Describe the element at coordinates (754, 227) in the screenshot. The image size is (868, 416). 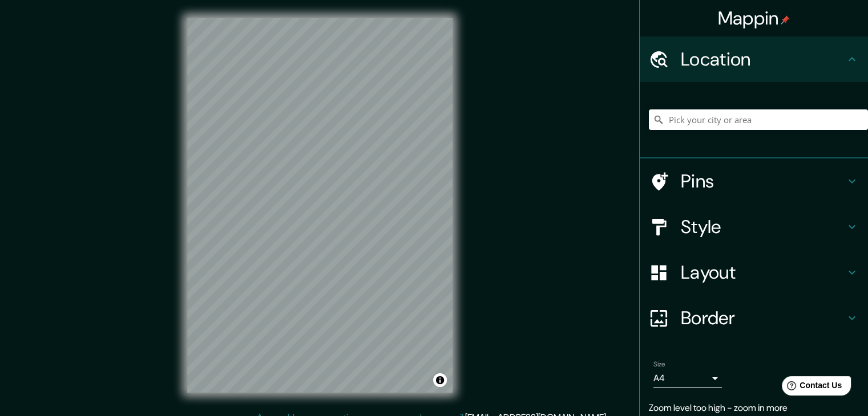
I see `div: Style` at that location.